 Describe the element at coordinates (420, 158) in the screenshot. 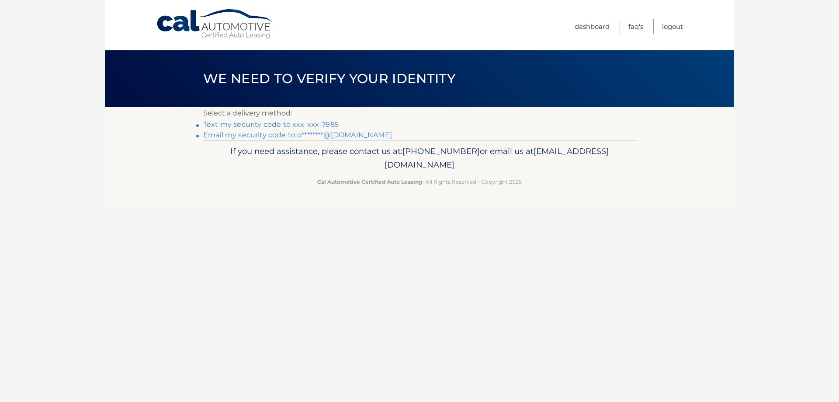

I see `p: If you need assistance, please contact us at: or email us at` at that location.